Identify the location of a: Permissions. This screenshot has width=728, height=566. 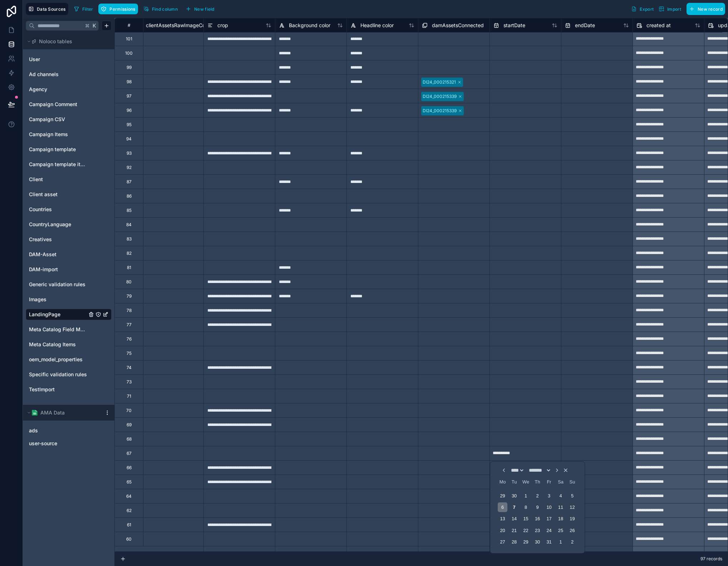
(120, 9).